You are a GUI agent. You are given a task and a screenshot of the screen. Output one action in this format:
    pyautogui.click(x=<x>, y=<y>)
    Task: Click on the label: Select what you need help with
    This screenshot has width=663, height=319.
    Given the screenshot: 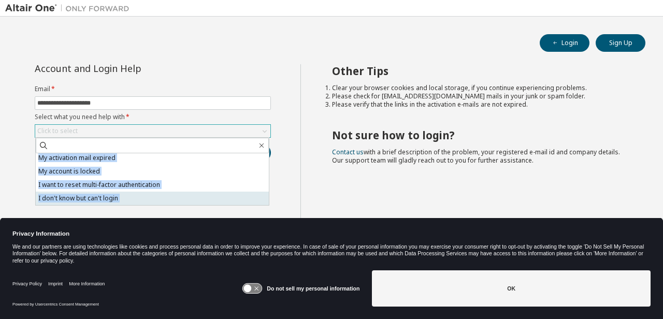 What is the action you would take?
    pyautogui.click(x=153, y=117)
    